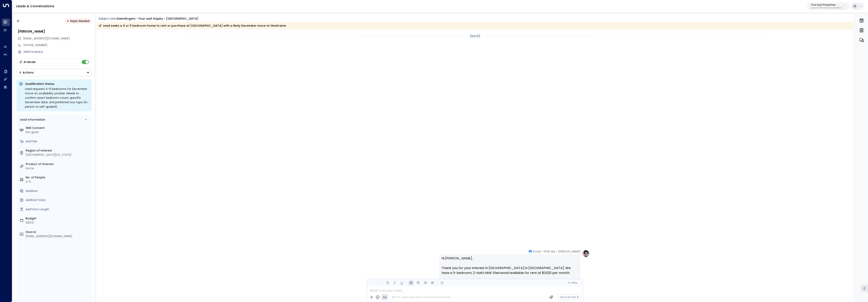 Image resolution: width=868 pixels, height=302 pixels. I want to click on div: Actions, so click(26, 73).